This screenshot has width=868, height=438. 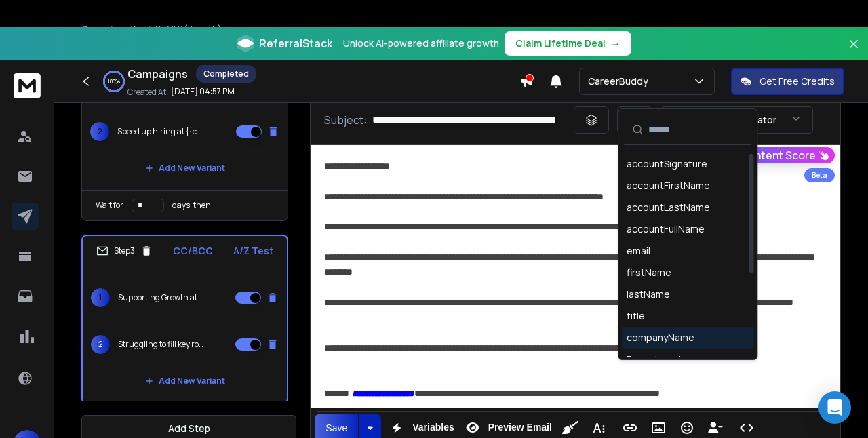 I want to click on div: accountLastName, so click(x=668, y=208).